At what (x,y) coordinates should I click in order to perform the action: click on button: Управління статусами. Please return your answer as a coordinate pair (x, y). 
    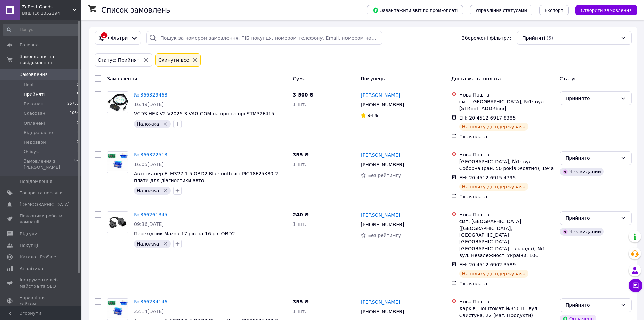
    Looking at the image, I should click on (501, 10).